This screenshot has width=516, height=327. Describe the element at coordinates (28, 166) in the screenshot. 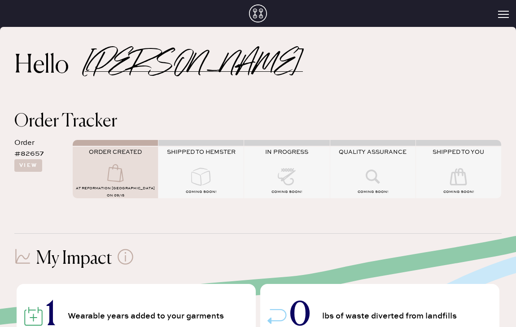

I see `button: View` at that location.